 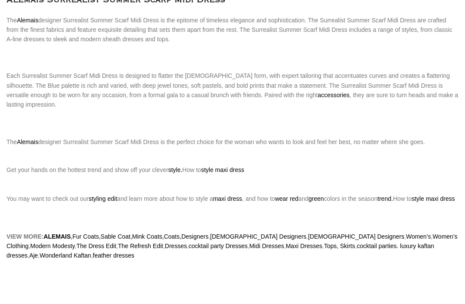 I want to click on a: trend., so click(x=385, y=199).